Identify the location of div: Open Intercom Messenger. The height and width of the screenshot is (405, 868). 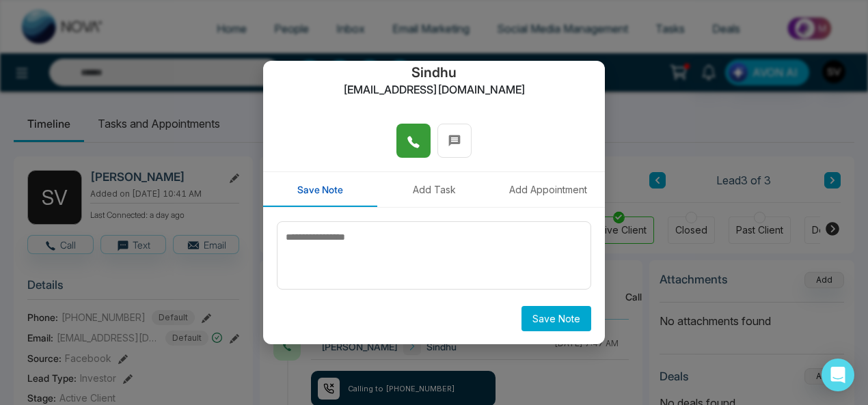
(838, 375).